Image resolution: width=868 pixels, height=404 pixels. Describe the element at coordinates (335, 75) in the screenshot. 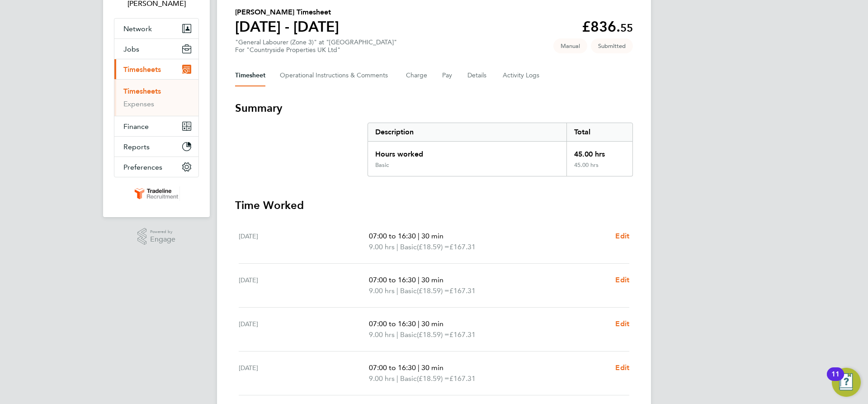

I see `button: Operational Instructions & Comments` at that location.